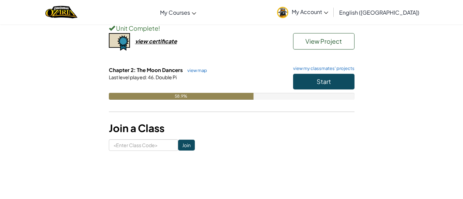 The height and width of the screenshot is (199, 463). I want to click on button: Start, so click(323, 81).